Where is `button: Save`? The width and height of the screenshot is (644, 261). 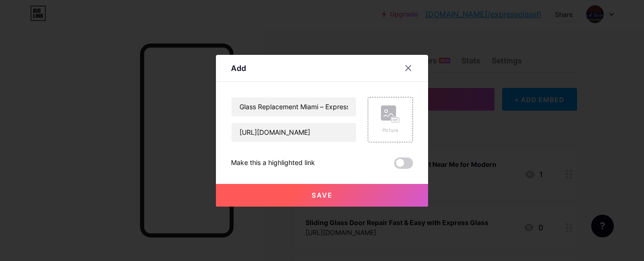
button: Save is located at coordinates (322, 195).